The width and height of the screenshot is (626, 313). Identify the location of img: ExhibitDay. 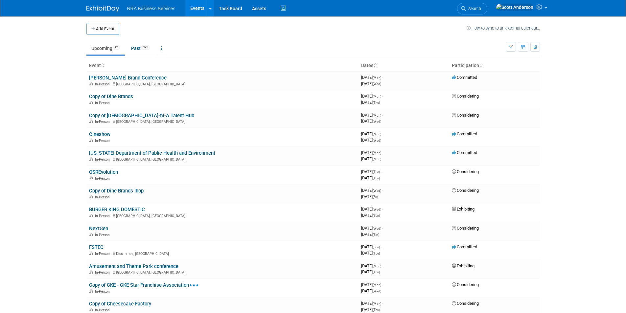
(103, 9).